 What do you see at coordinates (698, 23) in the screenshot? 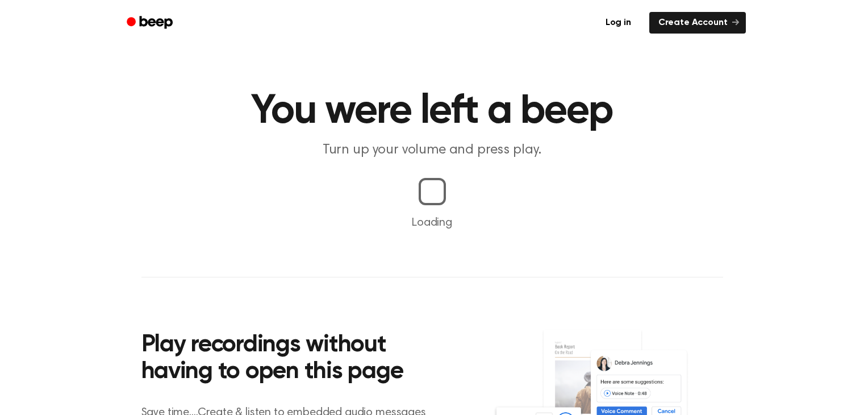
I see `a: Create Account` at bounding box center [698, 23].